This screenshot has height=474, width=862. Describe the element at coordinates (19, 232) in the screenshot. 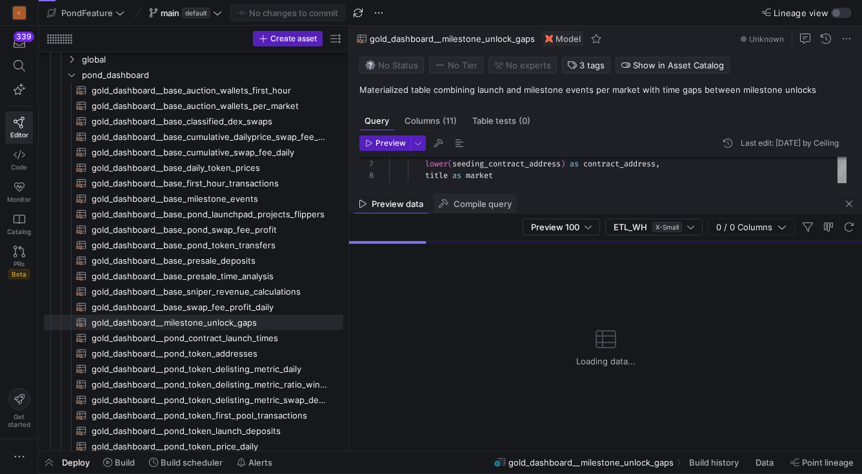

I see `span: Catalog` at that location.